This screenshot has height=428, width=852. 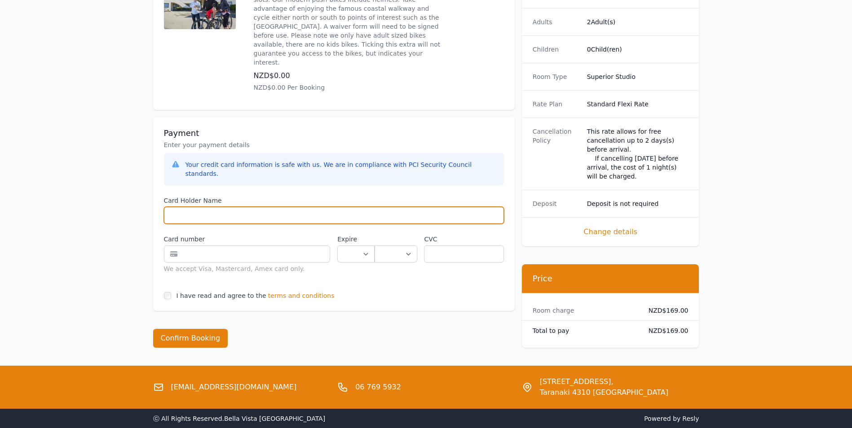 What do you see at coordinates (334, 201) in the screenshot?
I see `label: Card Holder Name` at bounding box center [334, 201].